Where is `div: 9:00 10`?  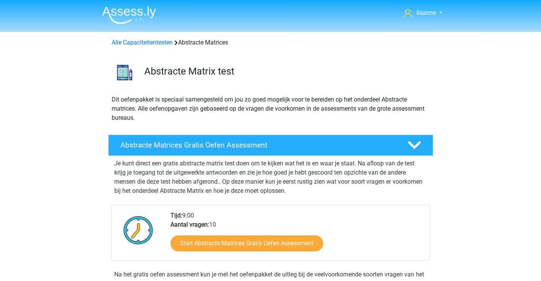 div: 9:00 10 is located at coordinates (297, 235).